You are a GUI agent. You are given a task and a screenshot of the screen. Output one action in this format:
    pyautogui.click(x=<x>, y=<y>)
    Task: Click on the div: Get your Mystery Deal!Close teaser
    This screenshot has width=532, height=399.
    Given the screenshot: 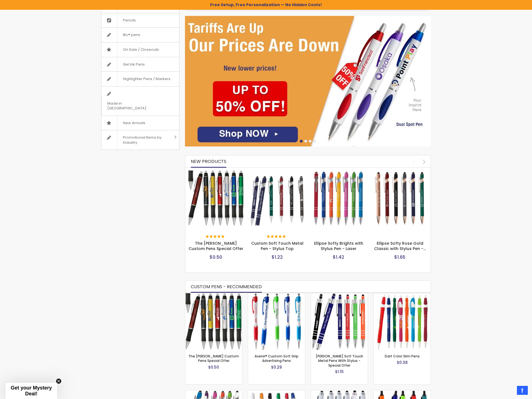 What is the action you would take?
    pyautogui.click(x=31, y=391)
    